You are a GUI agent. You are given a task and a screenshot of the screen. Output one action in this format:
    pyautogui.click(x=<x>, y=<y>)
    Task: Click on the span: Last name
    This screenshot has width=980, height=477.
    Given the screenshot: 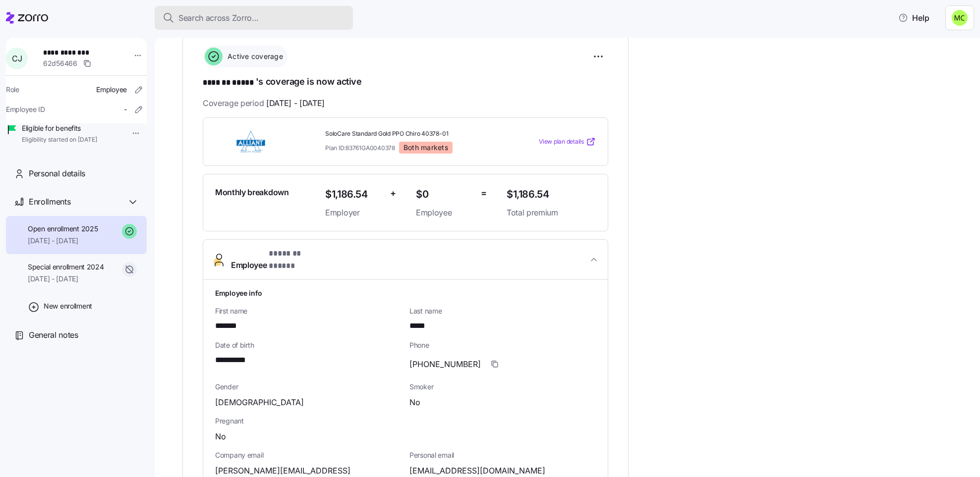 What is the action you would take?
    pyautogui.click(x=503, y=311)
    